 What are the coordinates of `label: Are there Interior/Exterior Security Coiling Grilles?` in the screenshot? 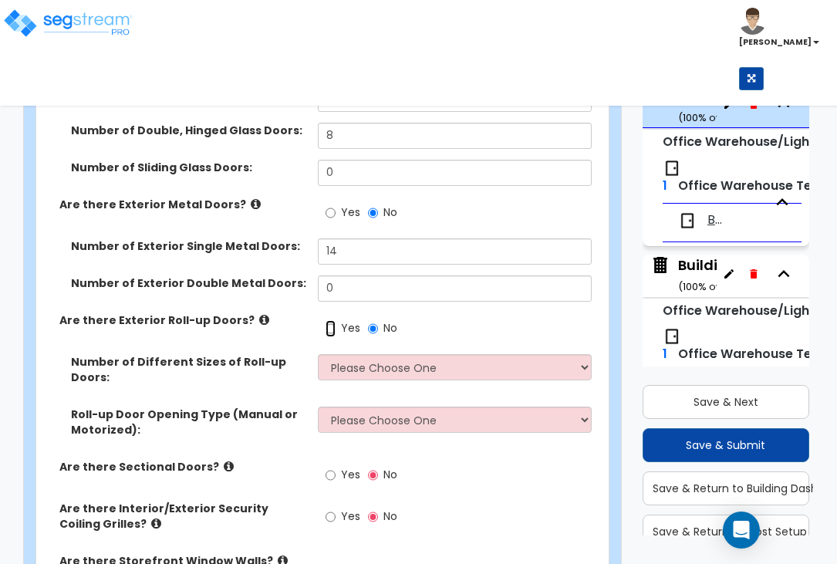 It's located at (183, 516).